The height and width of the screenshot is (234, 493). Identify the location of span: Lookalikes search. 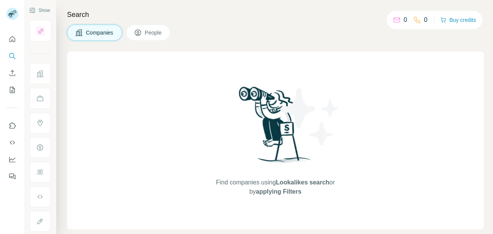
(302, 182).